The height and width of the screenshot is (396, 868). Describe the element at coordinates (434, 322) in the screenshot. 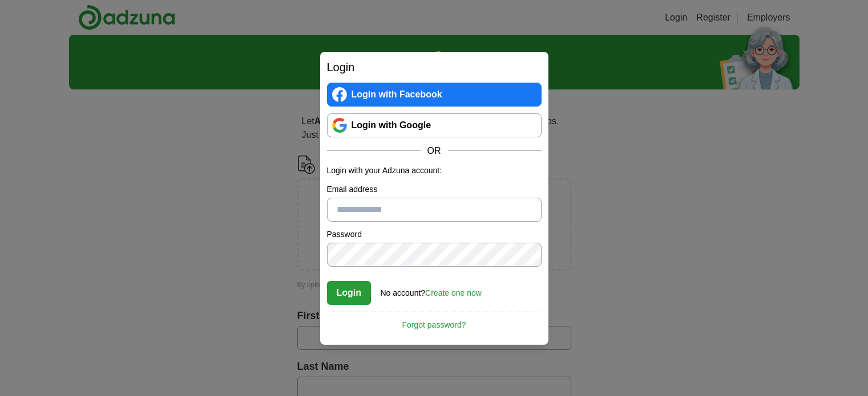

I see `a: Forgot password?` at that location.